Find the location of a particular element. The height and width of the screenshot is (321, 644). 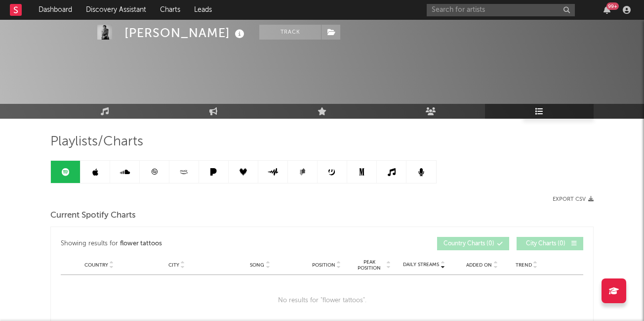

span: Country is located at coordinates (96, 265).